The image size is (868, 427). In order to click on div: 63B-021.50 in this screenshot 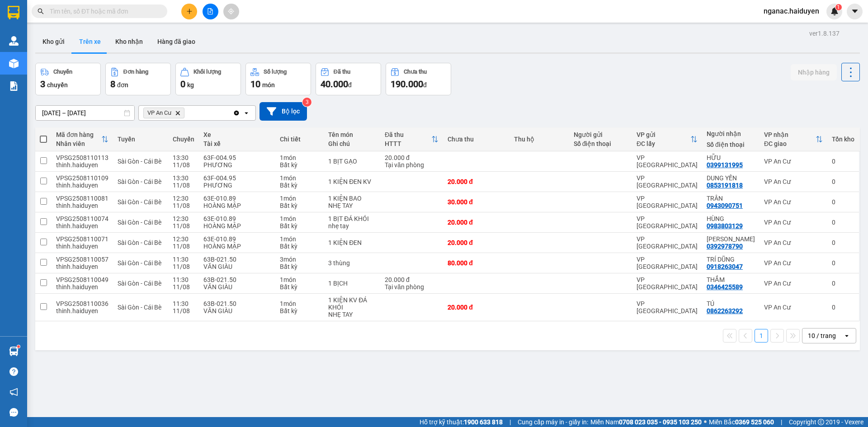, I will do `click(237, 304)`.